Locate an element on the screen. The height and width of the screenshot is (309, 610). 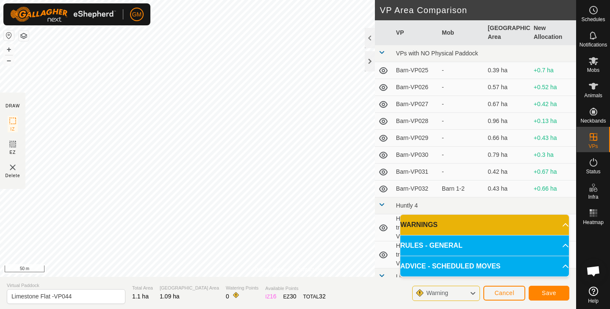
td: 0.42 ha is located at coordinates (507, 172).